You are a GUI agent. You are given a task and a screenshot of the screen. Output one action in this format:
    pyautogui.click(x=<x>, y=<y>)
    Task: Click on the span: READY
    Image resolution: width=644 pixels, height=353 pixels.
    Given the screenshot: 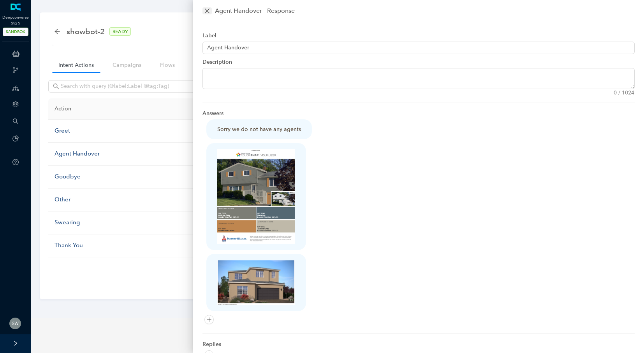 What is the action you would take?
    pyautogui.click(x=120, y=31)
    